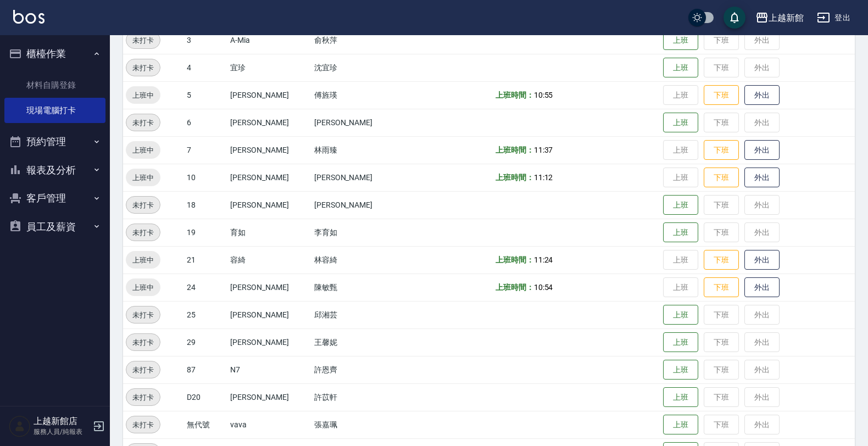  Describe the element at coordinates (270, 260) in the screenshot. I see `td: 容綺` at that location.